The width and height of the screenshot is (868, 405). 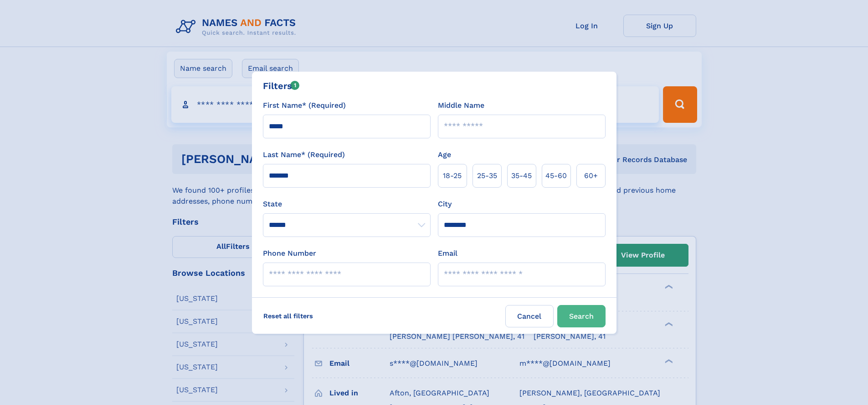 I want to click on span: 18‑25, so click(x=452, y=176).